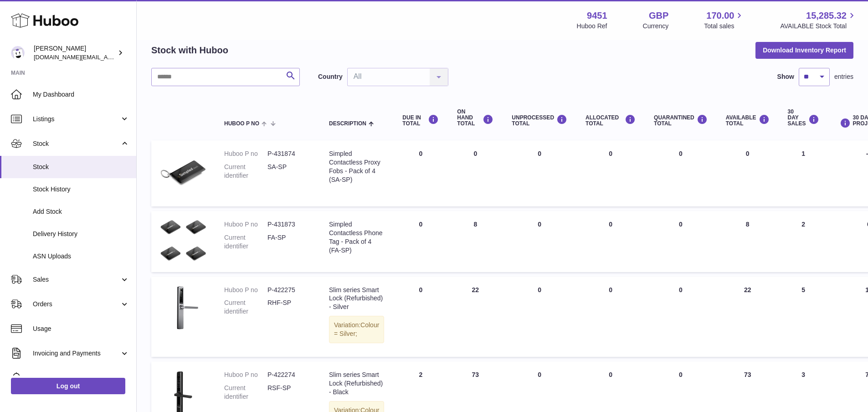  Describe the element at coordinates (724, 20) in the screenshot. I see `a: 170.00 Total sales` at that location.